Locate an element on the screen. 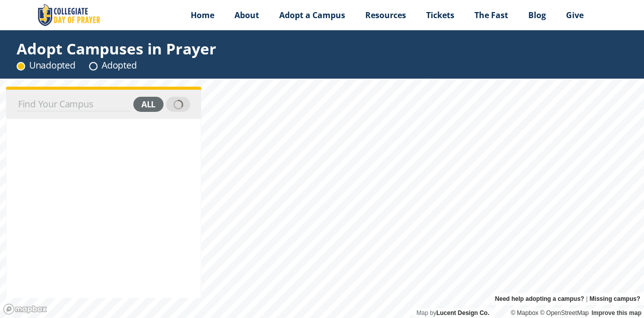  a: Lucent Design Co. is located at coordinates (462, 313).